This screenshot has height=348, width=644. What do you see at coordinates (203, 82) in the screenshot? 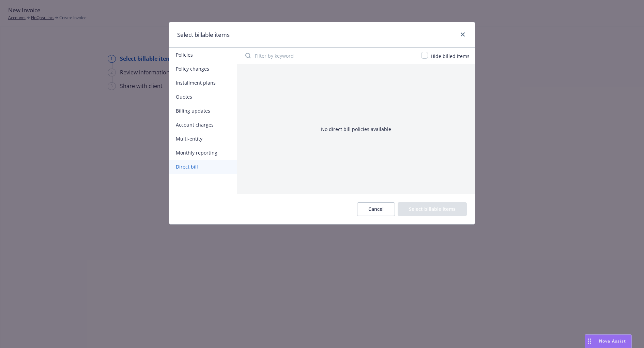
I see `button: Installment plans` at bounding box center [203, 82].